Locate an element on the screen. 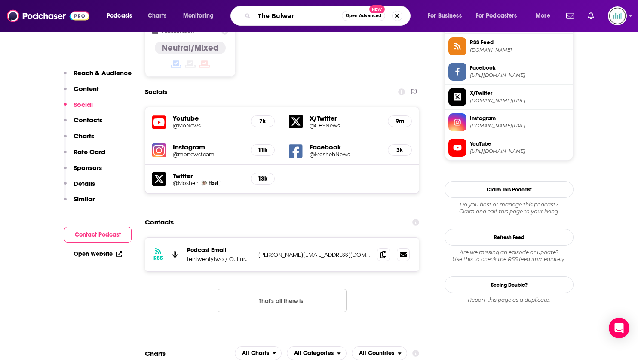 The height and width of the screenshot is (364, 638). a: @MoshehNews is located at coordinates (345, 154).